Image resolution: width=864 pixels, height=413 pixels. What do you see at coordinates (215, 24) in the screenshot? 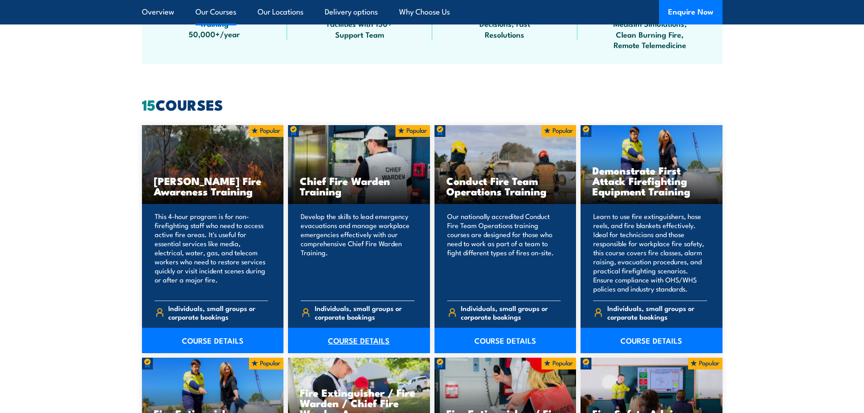
I see `span: Australia Wide Training 50,000+/year` at bounding box center [215, 24].